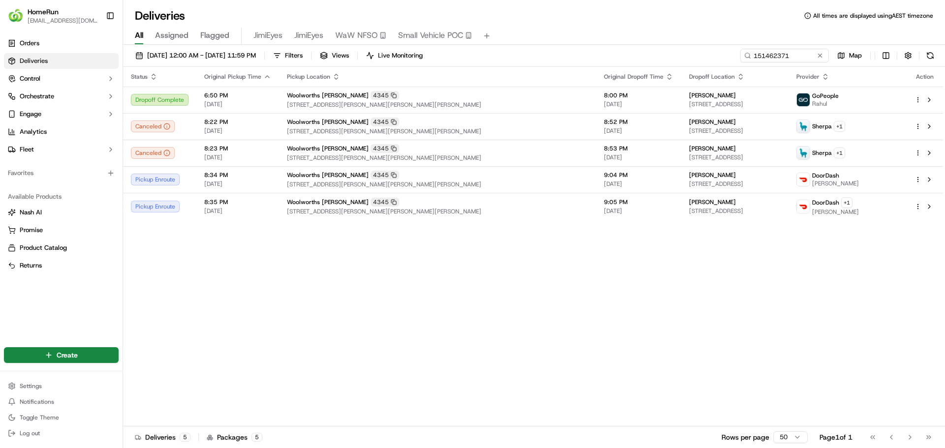  Describe the element at coordinates (33, 132) in the screenshot. I see `span: Analytics` at that location.